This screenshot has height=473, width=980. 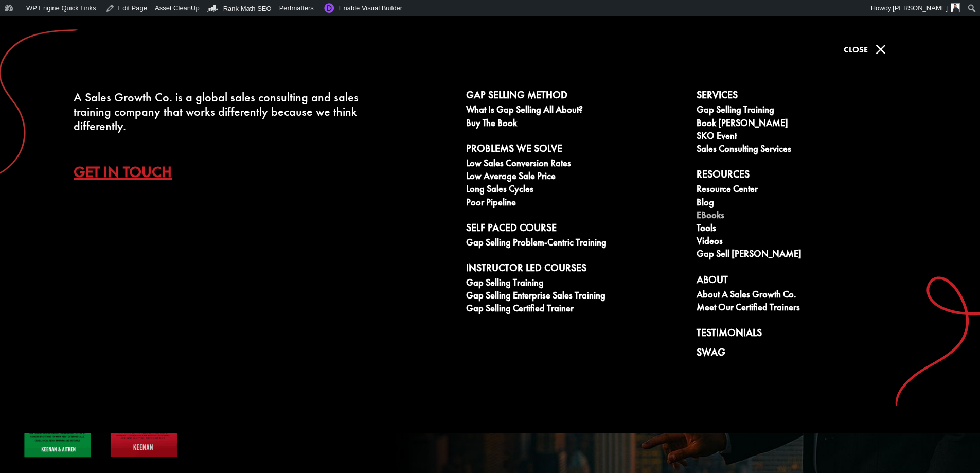 I want to click on a: Gap Selling Enterprise Sales Training, so click(x=576, y=297).